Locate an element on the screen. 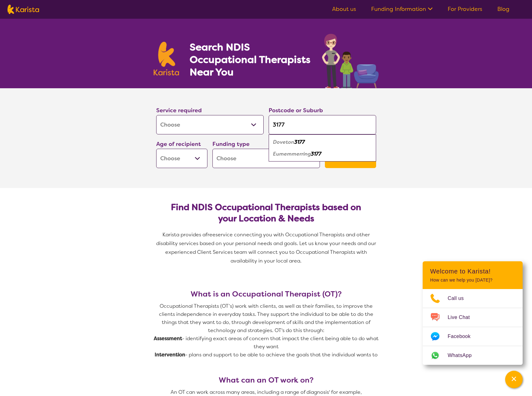  div: Eumemmerring 3177 is located at coordinates (322, 154).